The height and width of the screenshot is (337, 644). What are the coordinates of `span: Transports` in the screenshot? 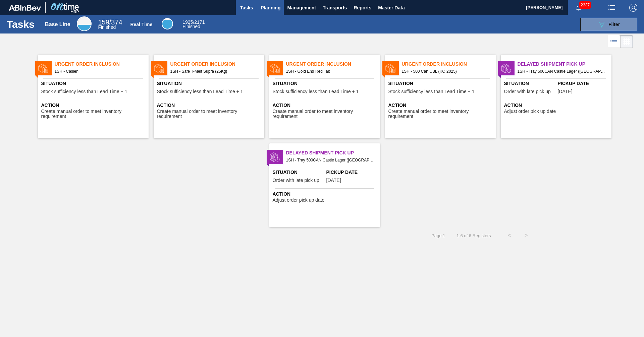 It's located at (335, 8).